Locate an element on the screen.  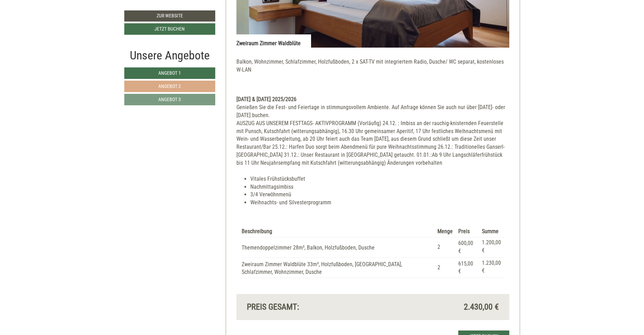
a: Zur Website is located at coordinates (170, 16).